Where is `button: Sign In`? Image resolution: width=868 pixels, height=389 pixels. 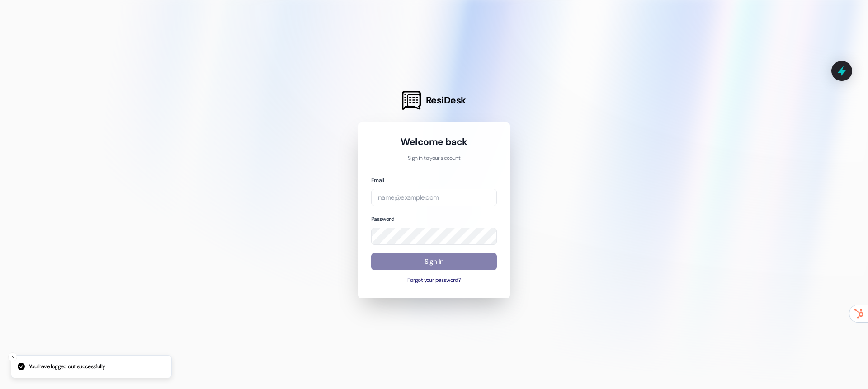
button: Sign In is located at coordinates (434, 262).